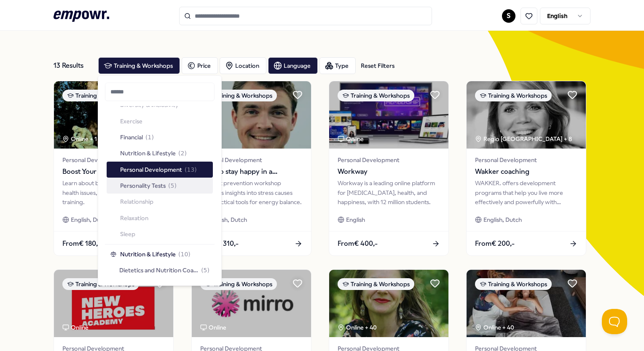 The width and height of the screenshot is (644, 351). I want to click on span: How to stay happy in a performance society (workshop), so click(251, 172).